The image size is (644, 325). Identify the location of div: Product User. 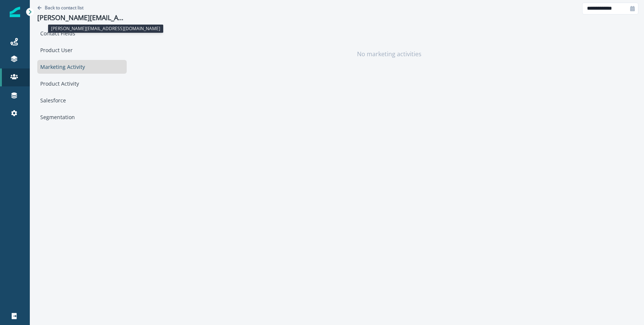
(82, 50).